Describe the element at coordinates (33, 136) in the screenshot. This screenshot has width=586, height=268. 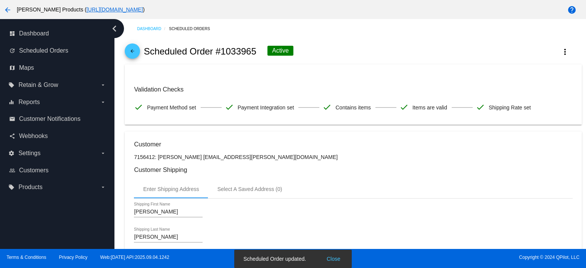
I see `span: Webhooks` at that location.